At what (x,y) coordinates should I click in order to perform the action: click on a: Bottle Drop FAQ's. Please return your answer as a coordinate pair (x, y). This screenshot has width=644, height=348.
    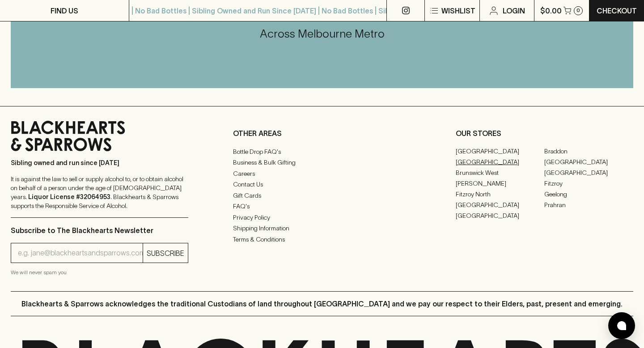
    Looking at the image, I should click on (322, 151).